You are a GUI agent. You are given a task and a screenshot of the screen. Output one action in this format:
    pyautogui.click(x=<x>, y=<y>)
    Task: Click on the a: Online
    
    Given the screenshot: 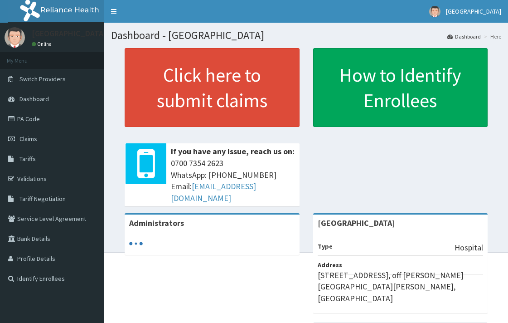 What is the action you would take?
    pyautogui.click(x=43, y=44)
    